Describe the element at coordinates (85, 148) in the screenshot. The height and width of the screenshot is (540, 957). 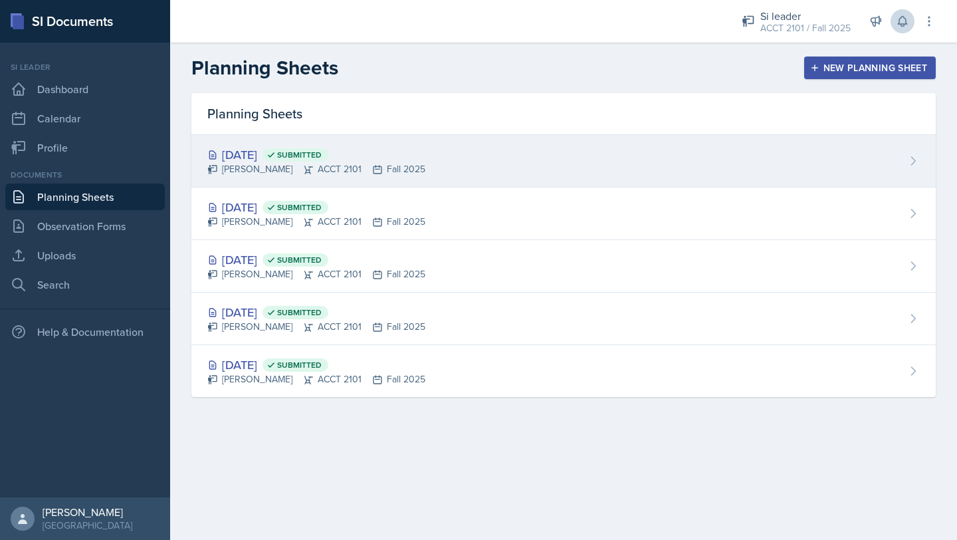
I see `a: Profile` at that location.